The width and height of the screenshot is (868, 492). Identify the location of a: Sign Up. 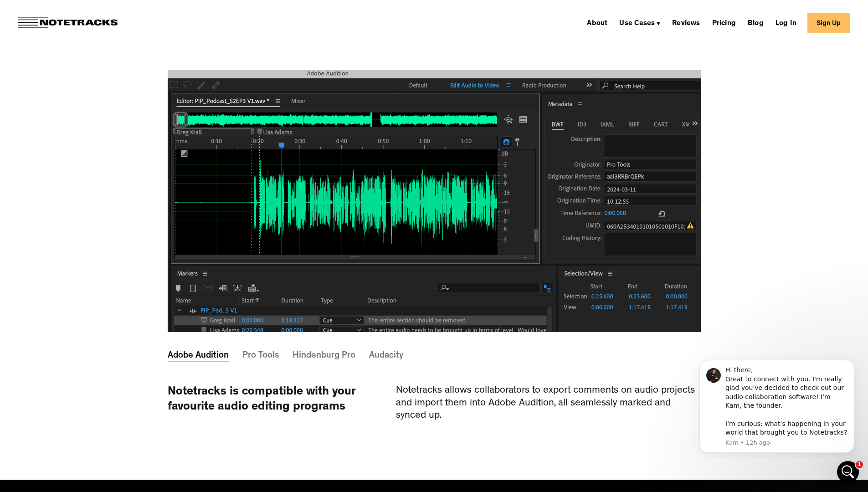
(829, 23).